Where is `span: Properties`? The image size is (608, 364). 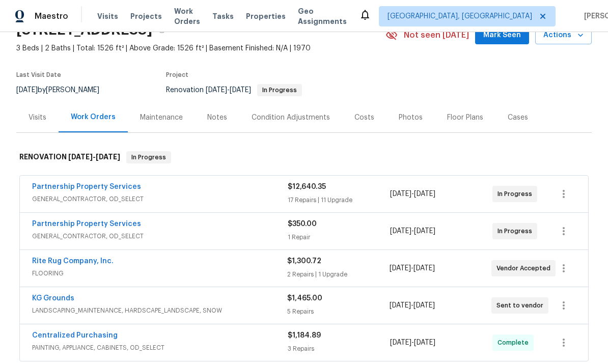
span: Properties is located at coordinates (266, 16).